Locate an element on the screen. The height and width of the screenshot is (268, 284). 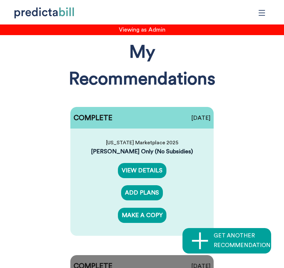
a: VIEW DETAILS is located at coordinates (142, 170).